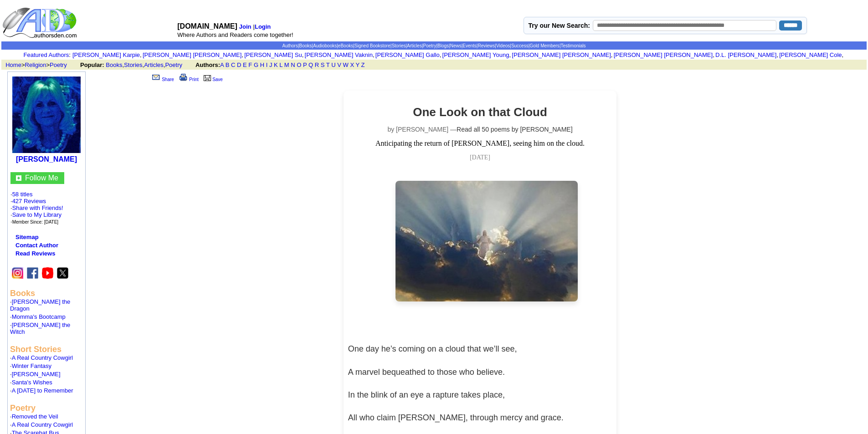 This screenshot has height=434, width=868. Describe the element at coordinates (262, 26) in the screenshot. I see `a: Login` at that location.